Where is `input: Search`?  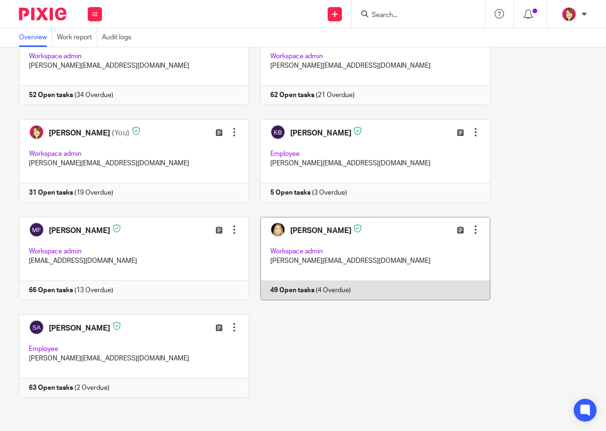 input: Search is located at coordinates (413, 16).